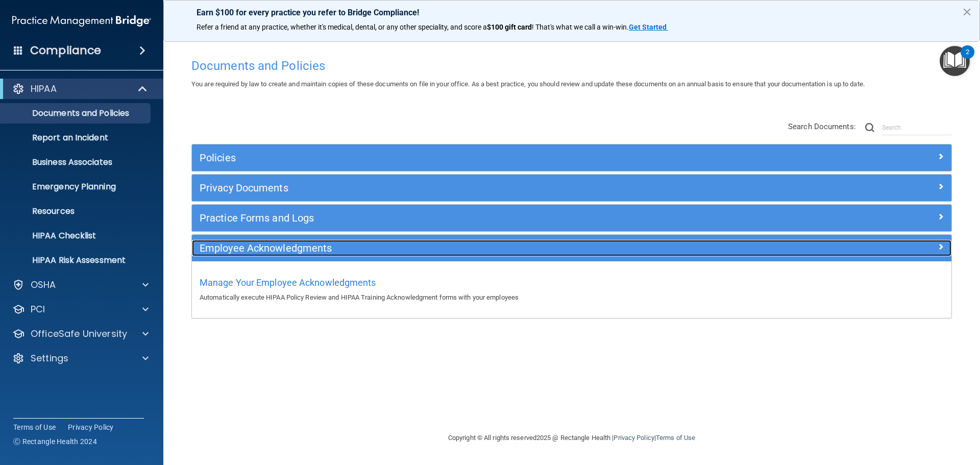 The image size is (980, 465). What do you see at coordinates (80, 334) in the screenshot?
I see `a: OfficeSafe University` at bounding box center [80, 334].